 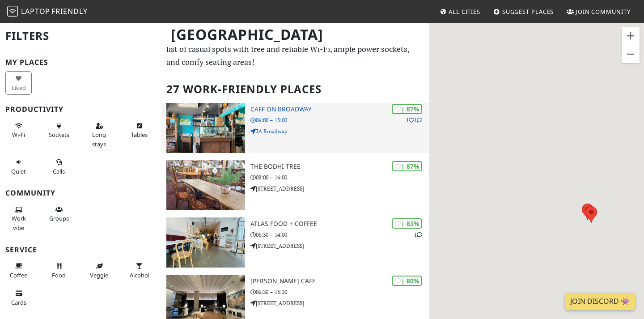 I want to click on a: Join Community, so click(x=598, y=12).